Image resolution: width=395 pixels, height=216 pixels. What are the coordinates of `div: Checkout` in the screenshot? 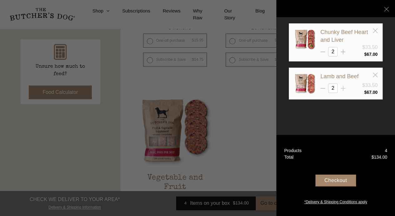 It's located at (335, 181).